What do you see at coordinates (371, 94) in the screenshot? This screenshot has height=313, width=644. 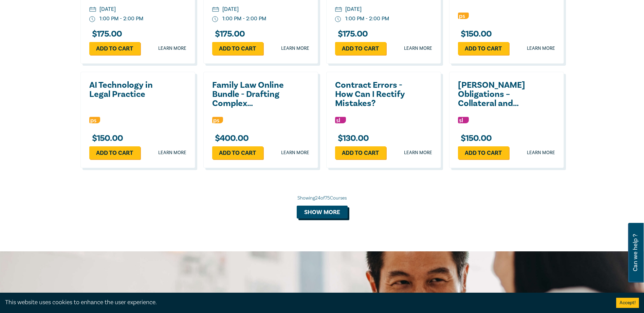 I see `a: Contract Errors - How Can I Rectify Mistakes?` at bounding box center [371, 94].